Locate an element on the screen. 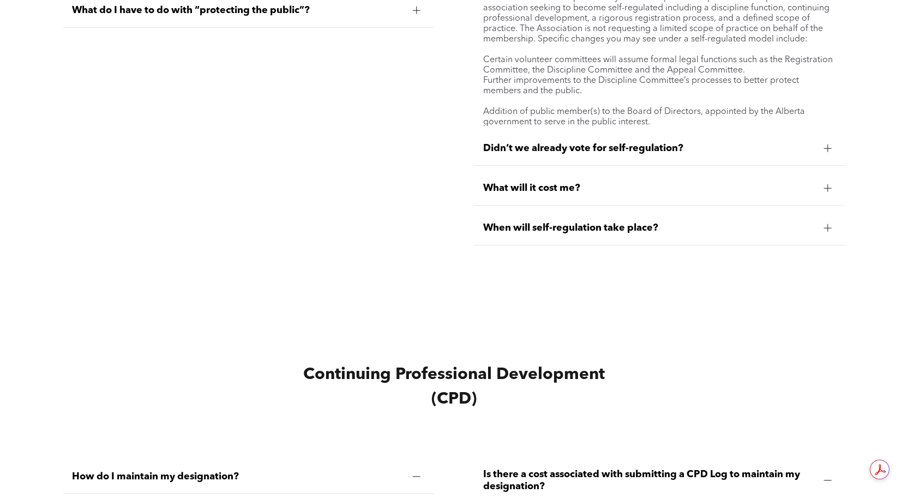 This screenshot has height=499, width=908. span: What do I have to do with “protecting the public”? is located at coordinates (238, 10).